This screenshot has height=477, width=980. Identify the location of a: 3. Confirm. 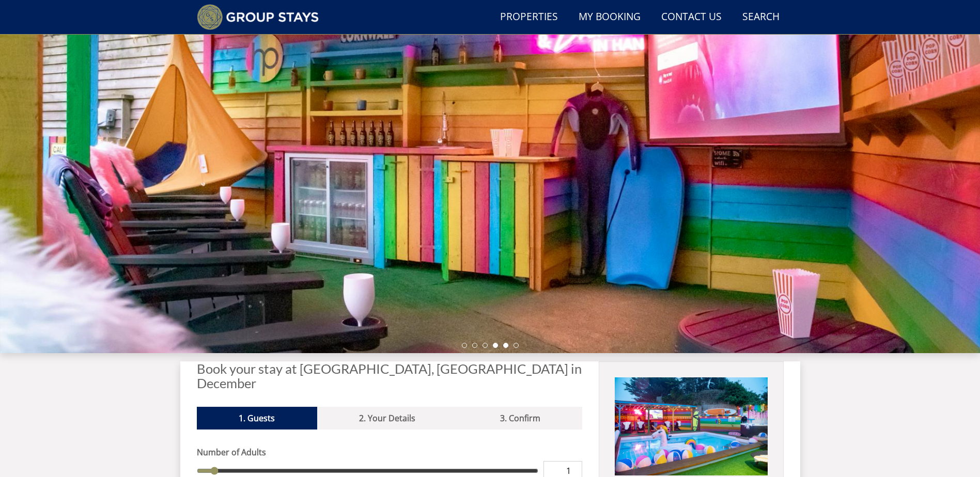
(520, 419).